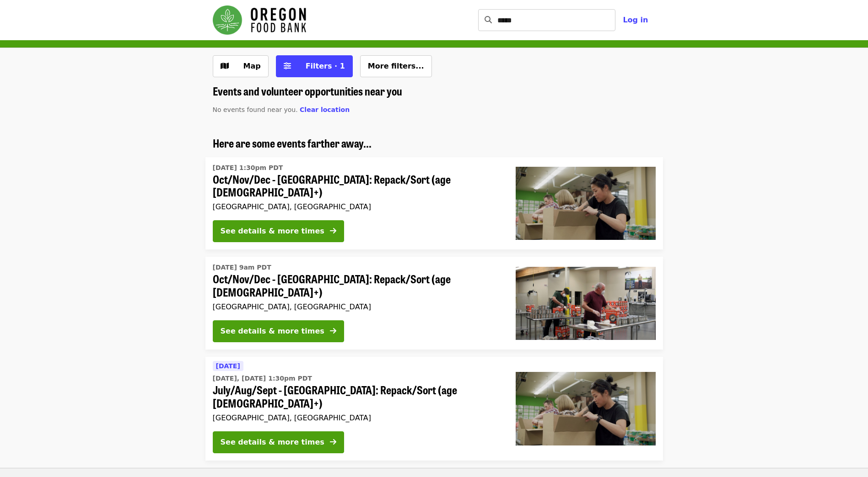  Describe the element at coordinates (635, 20) in the screenshot. I see `button: Log in` at that location.